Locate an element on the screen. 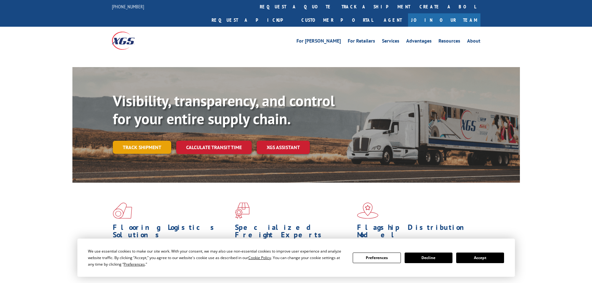 The height and width of the screenshot is (283, 592). a: Join Our Team is located at coordinates (444, 20).